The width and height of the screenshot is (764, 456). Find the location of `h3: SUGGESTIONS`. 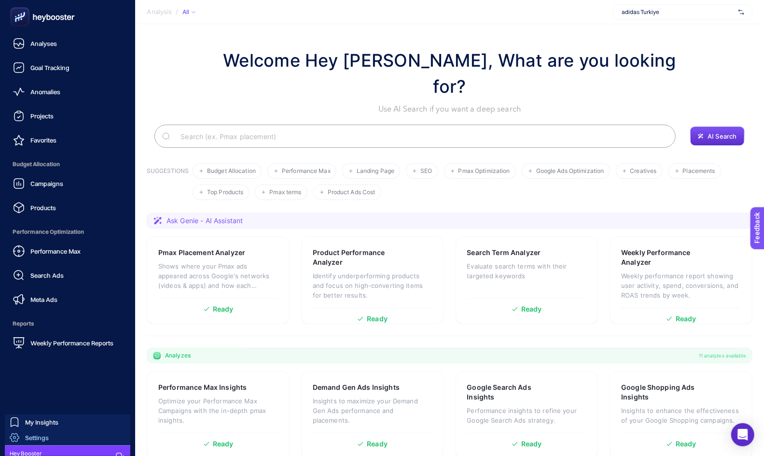

h3: SUGGESTIONS is located at coordinates (168, 184).